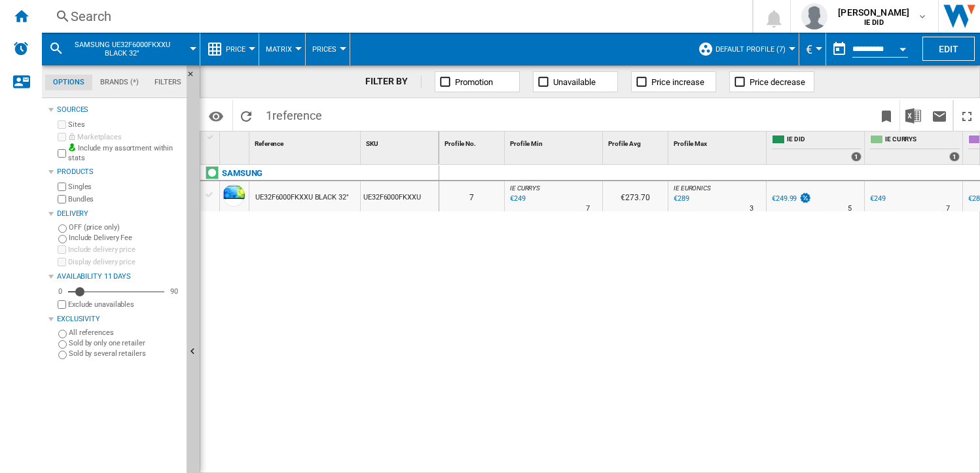  Describe the element at coordinates (124, 137) in the screenshot. I see `label: Marketplaces` at that location.